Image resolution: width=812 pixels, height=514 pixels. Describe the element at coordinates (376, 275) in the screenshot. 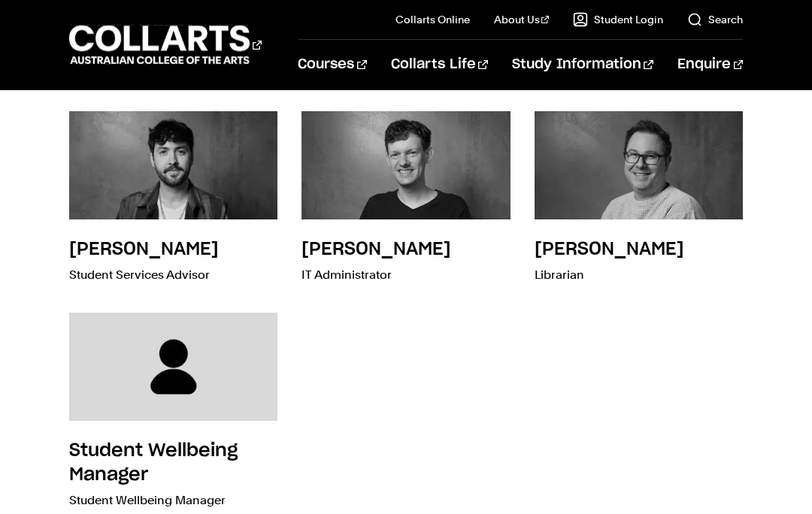

I see `p: IT Administrator` at that location.